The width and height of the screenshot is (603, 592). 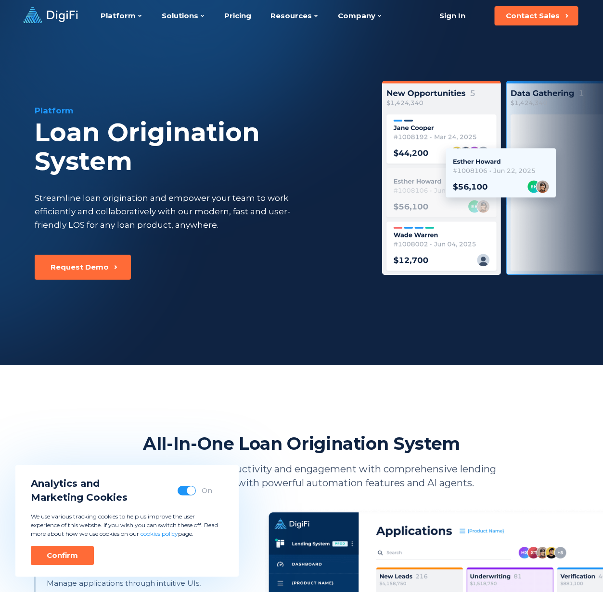 I want to click on span: Marketing Cookies, so click(x=79, y=498).